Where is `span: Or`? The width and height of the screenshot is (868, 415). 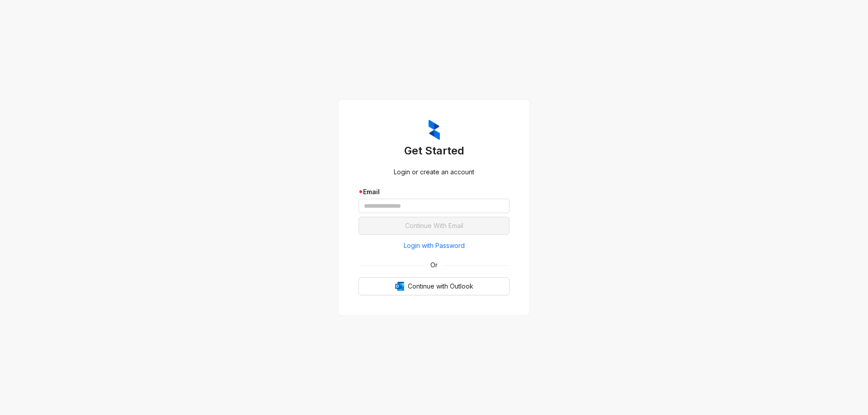
span: Or is located at coordinates (434, 266).